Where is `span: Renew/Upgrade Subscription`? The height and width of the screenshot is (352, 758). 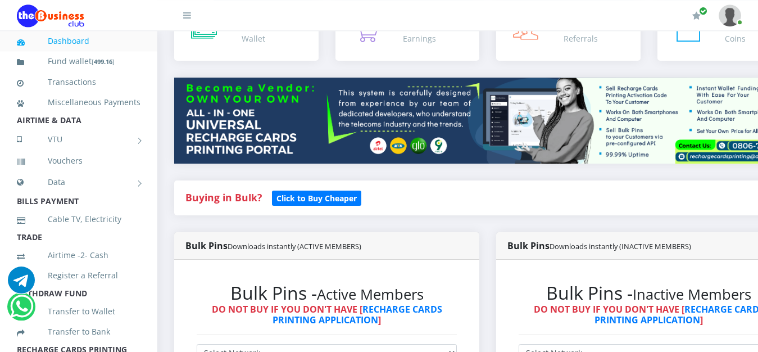 span: Renew/Upgrade Subscription is located at coordinates (703, 11).